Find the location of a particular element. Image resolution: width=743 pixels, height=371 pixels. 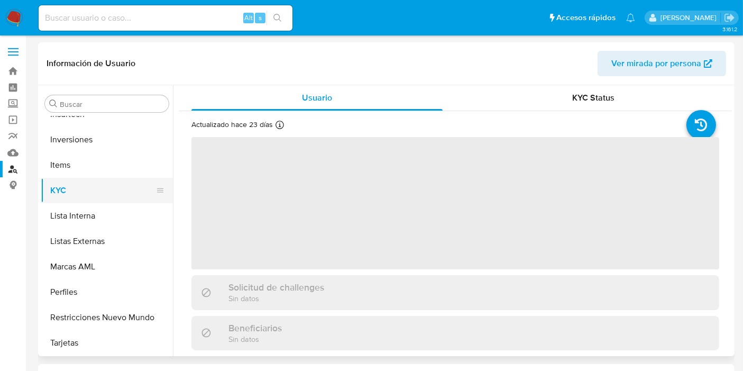

button: search-icon is located at coordinates (277, 18).